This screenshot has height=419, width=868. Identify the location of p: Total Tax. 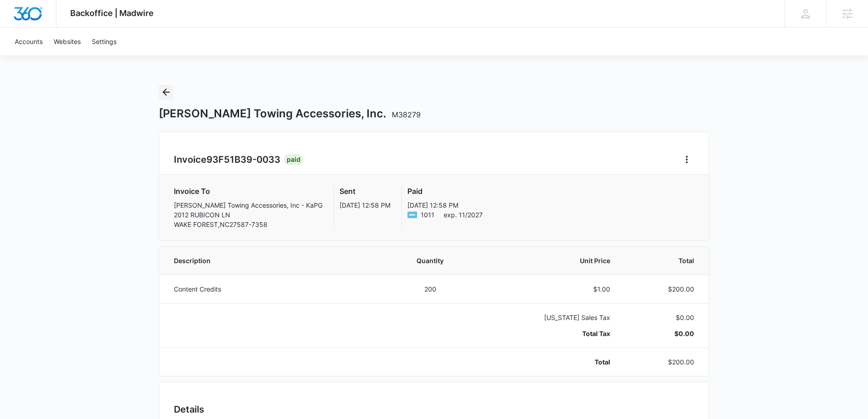
(546, 333).